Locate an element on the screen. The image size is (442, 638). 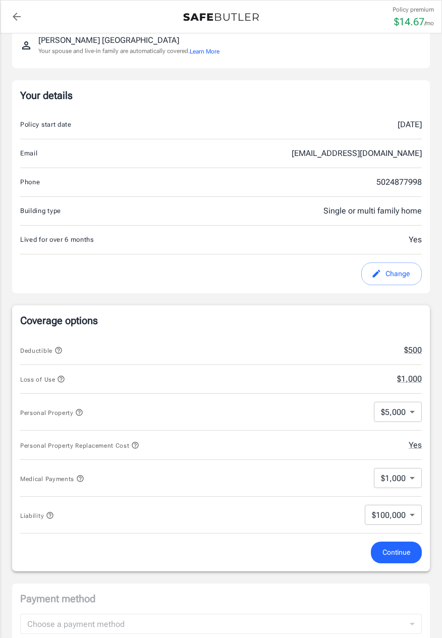
a: back to quotes is located at coordinates (17, 17).